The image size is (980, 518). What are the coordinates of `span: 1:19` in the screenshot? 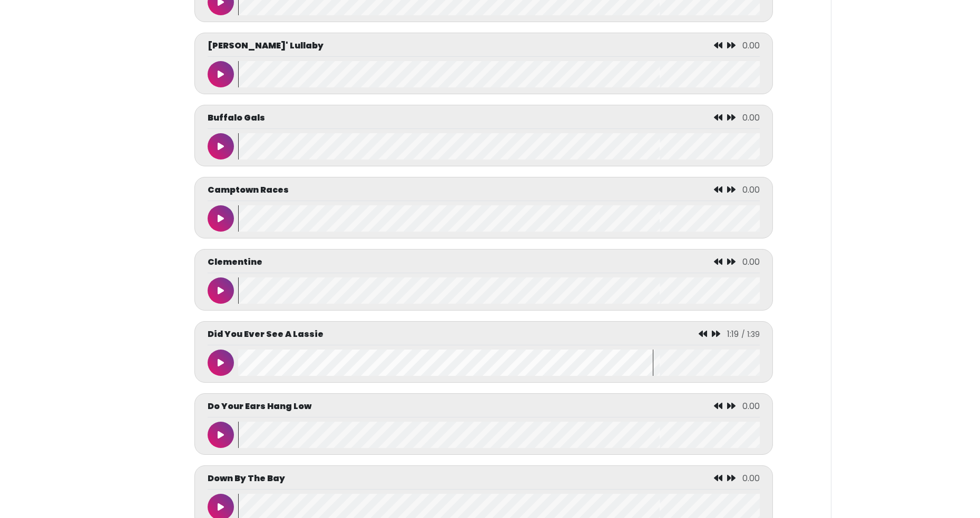 It's located at (733, 334).